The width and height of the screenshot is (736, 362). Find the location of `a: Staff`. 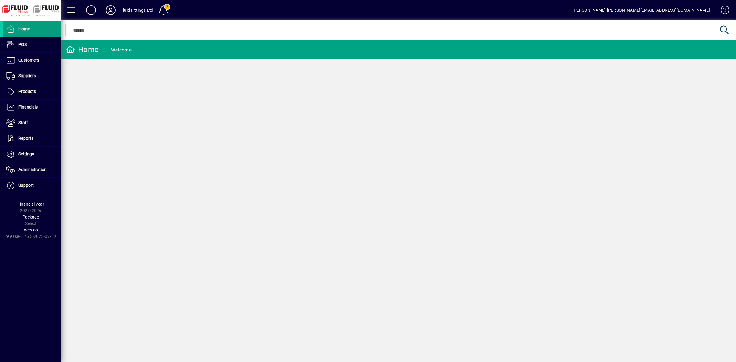

a: Staff is located at coordinates (32, 123).